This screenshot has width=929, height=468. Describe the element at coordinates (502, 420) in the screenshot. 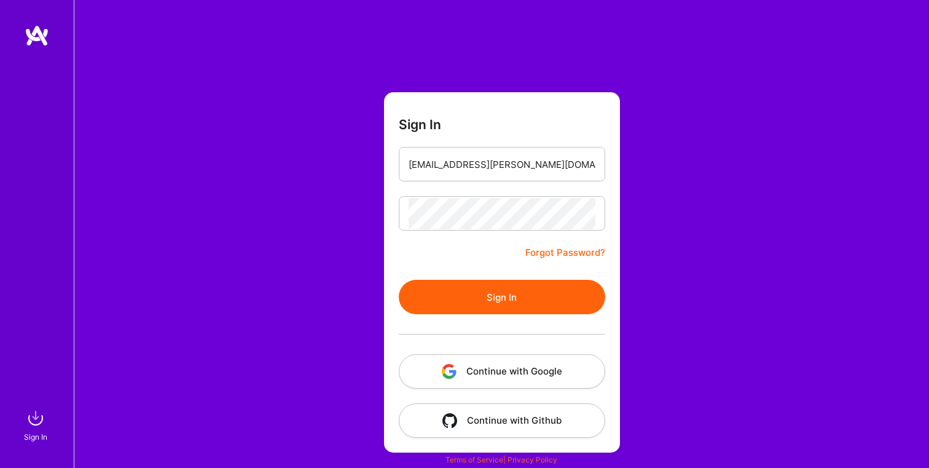

I see `button: Continue with Github` at that location.